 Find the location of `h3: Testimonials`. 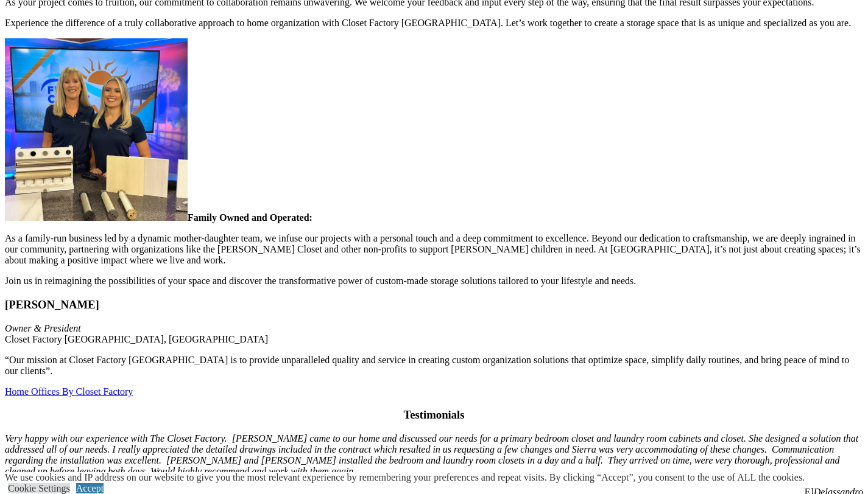

h3: Testimonials is located at coordinates (434, 415).